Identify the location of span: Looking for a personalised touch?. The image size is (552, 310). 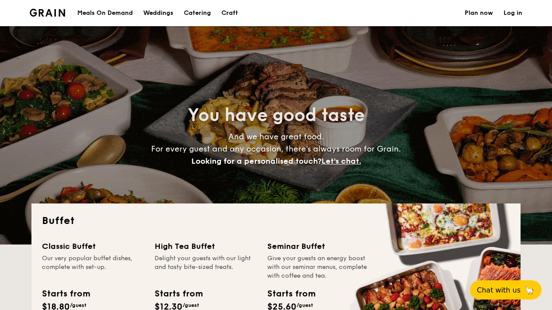
(256, 161).